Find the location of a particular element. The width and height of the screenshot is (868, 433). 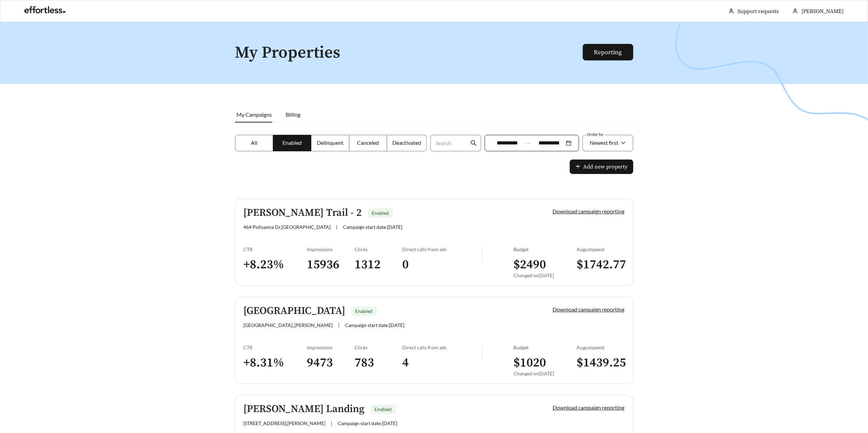

span: My Campaigns is located at coordinates (255, 114).